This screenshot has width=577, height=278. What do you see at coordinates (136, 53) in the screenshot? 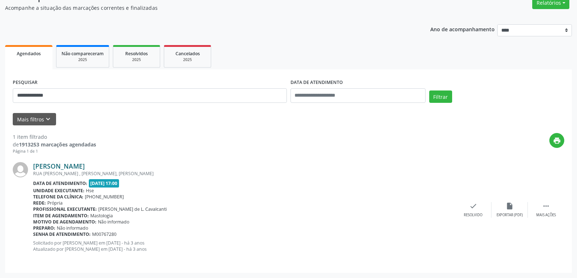
I see `span: Resolvidos` at bounding box center [136, 53].